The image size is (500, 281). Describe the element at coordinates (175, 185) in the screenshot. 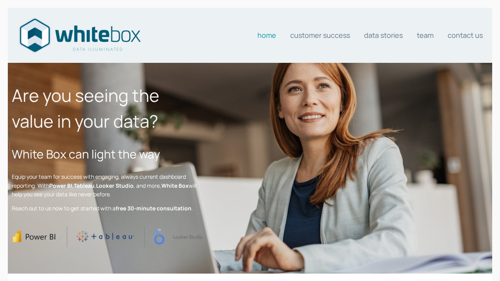

I see `strong: White Box` at that location.